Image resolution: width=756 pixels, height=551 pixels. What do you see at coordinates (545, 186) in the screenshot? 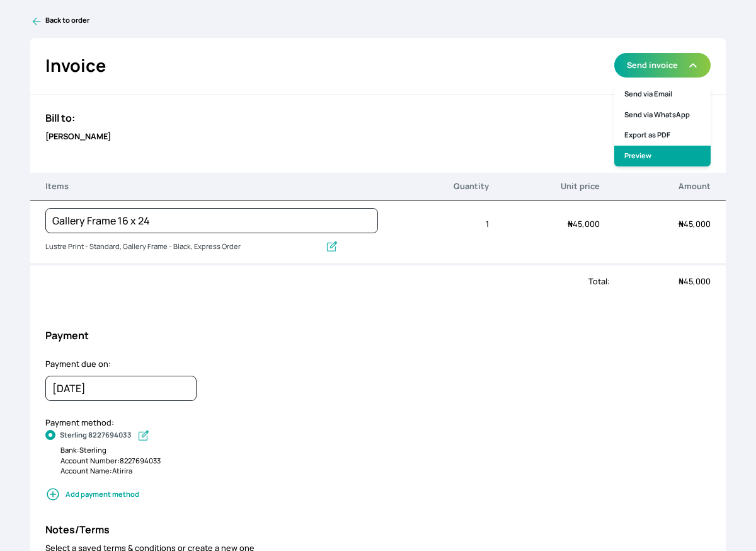
I see `p: Unit price` at bounding box center [545, 186].